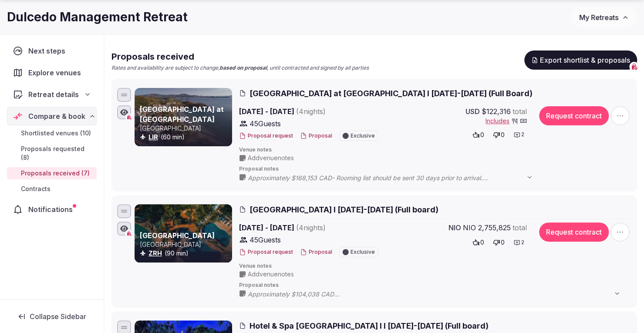  Describe the element at coordinates (603, 18) in the screenshot. I see `button: My Retreats` at that location.